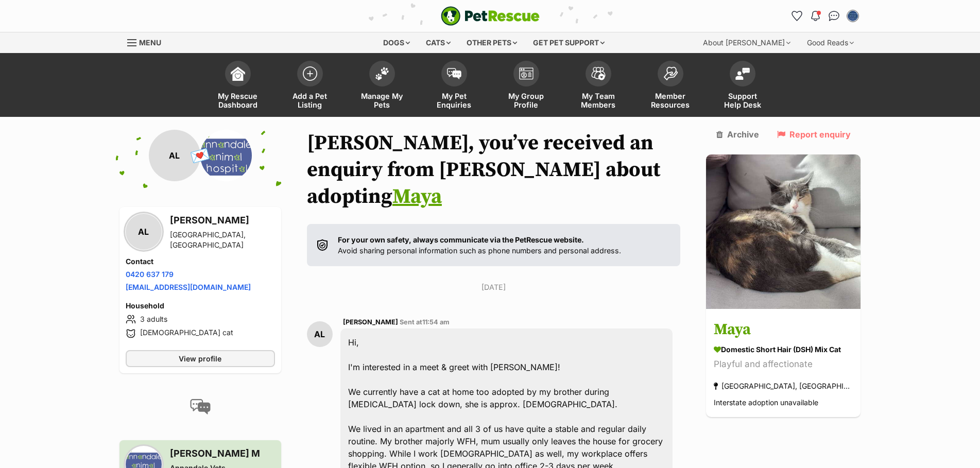  Describe the element at coordinates (830, 43) in the screenshot. I see `div: Good Reads` at that location.